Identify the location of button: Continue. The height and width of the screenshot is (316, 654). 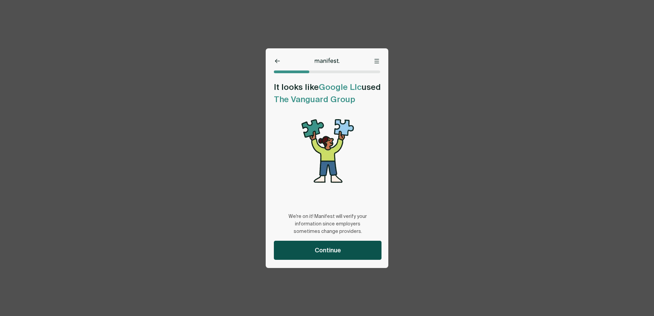
(328, 250).